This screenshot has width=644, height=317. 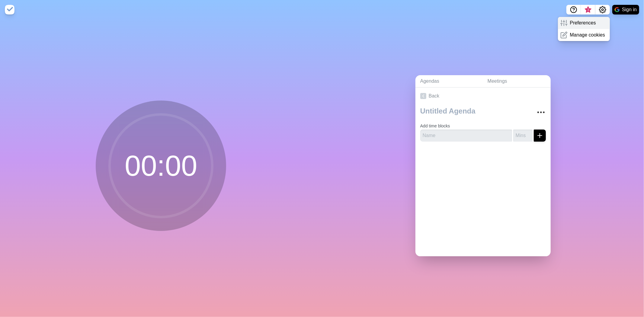 I want to click on p: Manage cookies, so click(x=588, y=35).